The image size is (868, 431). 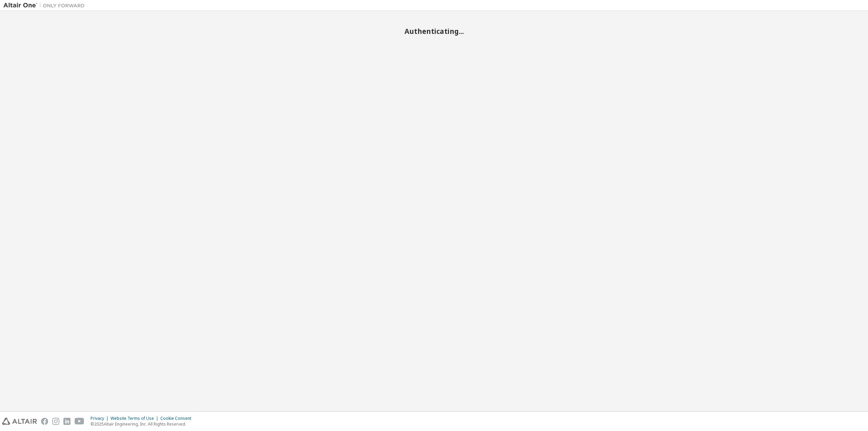 What do you see at coordinates (80, 421) in the screenshot?
I see `img: youtube.svg` at bounding box center [80, 421].